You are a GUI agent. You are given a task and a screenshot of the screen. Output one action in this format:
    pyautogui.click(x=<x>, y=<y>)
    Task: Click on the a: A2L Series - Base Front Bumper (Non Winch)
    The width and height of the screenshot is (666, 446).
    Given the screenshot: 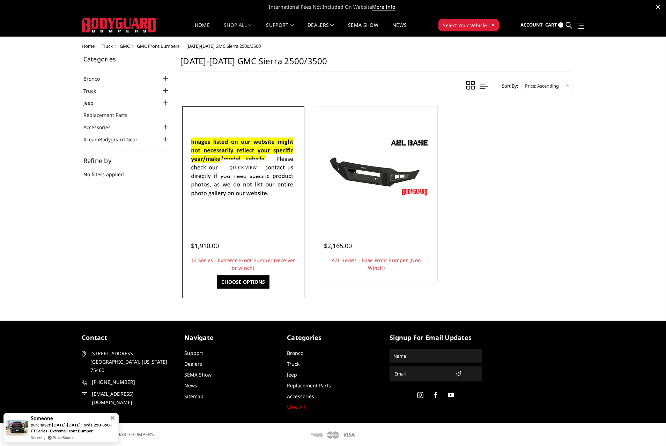 What is the action you would take?
    pyautogui.click(x=376, y=264)
    